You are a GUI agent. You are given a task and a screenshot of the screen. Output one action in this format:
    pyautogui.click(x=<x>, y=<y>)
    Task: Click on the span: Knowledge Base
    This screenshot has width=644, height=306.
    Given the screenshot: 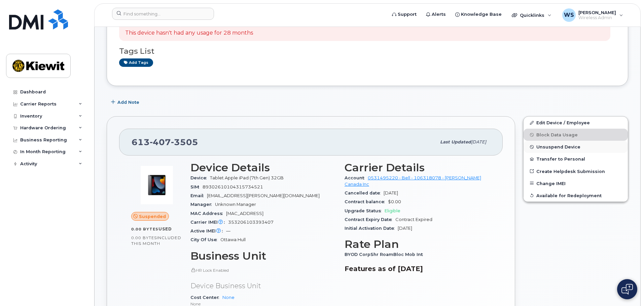 What is the action you would take?
    pyautogui.click(x=481, y=15)
    